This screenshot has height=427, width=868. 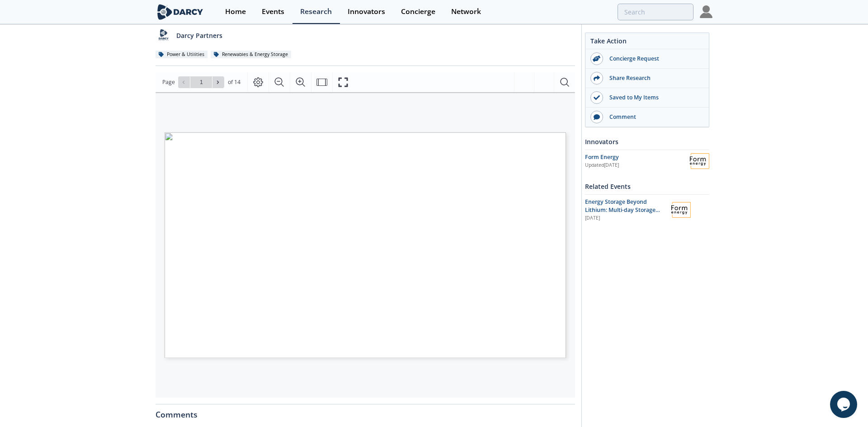 What do you see at coordinates (637, 157) in the screenshot?
I see `div: Form Energy` at bounding box center [637, 157].